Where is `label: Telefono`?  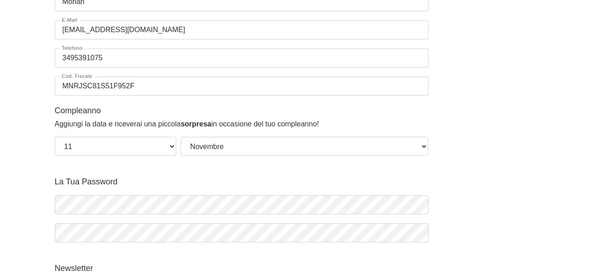
label: Telefono is located at coordinates (72, 48).